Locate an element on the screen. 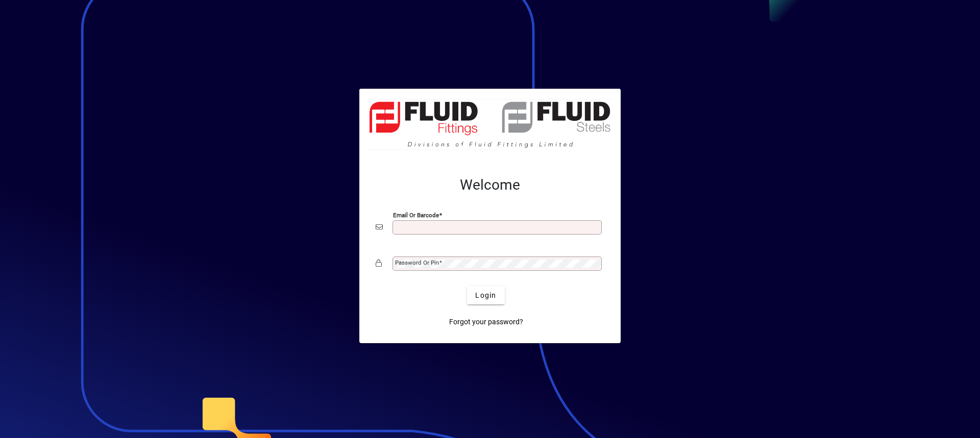 The width and height of the screenshot is (980, 438). span: Forgot your password? is located at coordinates (486, 322).